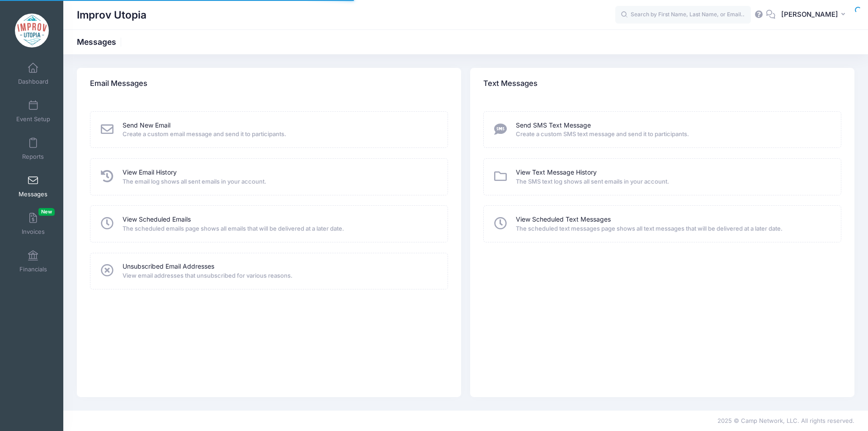 This screenshot has height=431, width=868. Describe the element at coordinates (33, 73) in the screenshot. I see `a: Dashboard` at that location.